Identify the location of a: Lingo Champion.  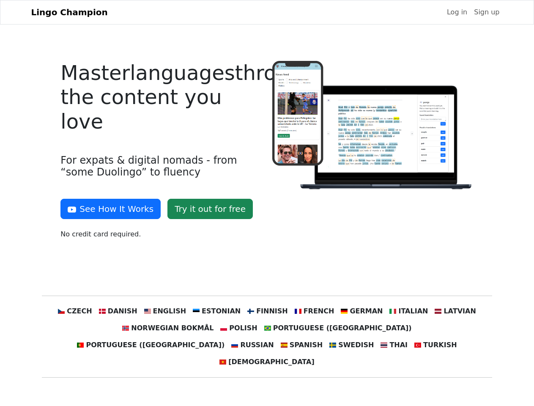
(69, 12).